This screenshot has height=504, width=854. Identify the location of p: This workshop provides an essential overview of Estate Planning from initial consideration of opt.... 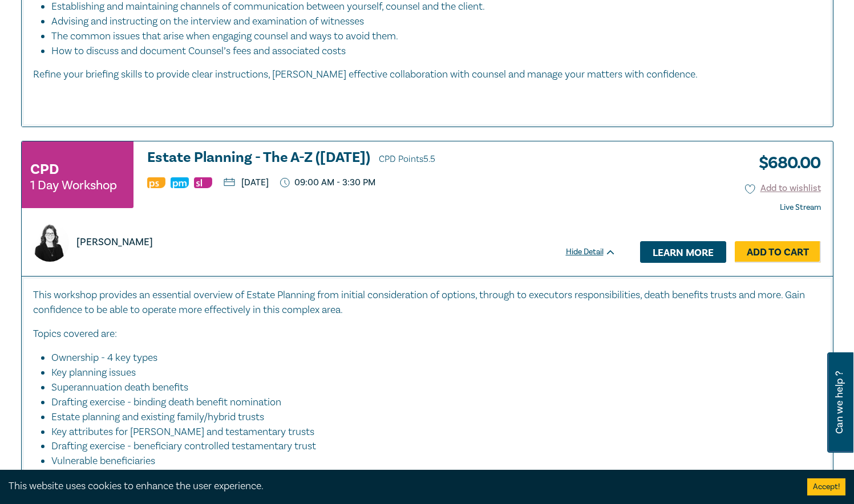
(427, 303).